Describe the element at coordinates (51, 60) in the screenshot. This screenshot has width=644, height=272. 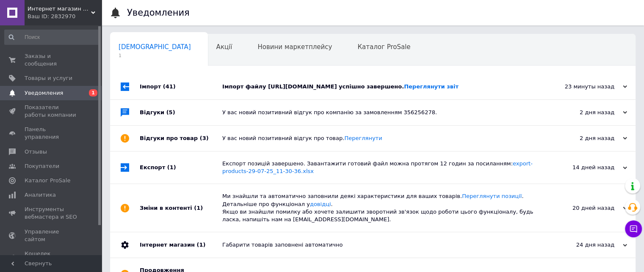
I see `span: Заказы и сообщения` at that location.